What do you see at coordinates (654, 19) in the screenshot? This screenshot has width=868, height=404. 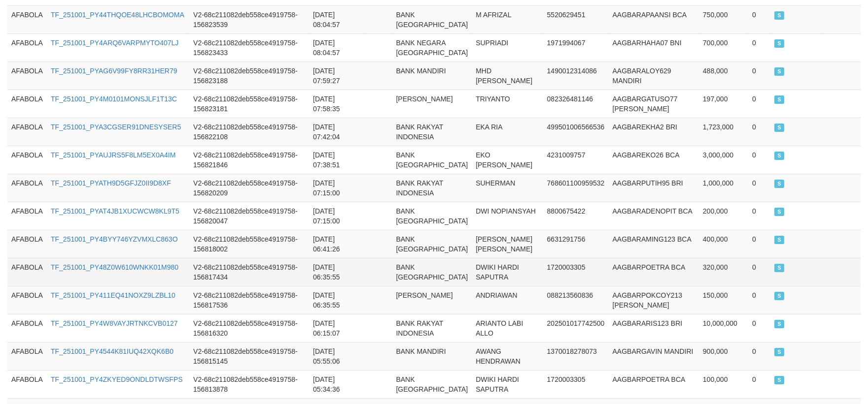 I see `td: AAGBARAPAANSI BCA` at bounding box center [654, 19].